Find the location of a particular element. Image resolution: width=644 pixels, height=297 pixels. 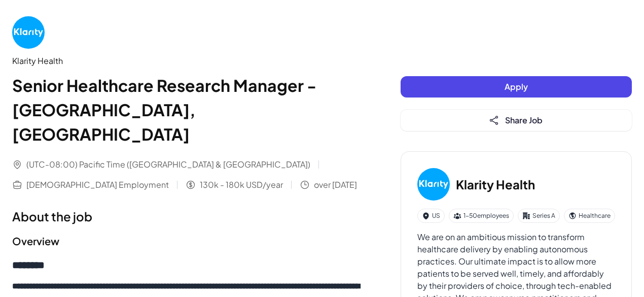

div: US is located at coordinates (431, 216).